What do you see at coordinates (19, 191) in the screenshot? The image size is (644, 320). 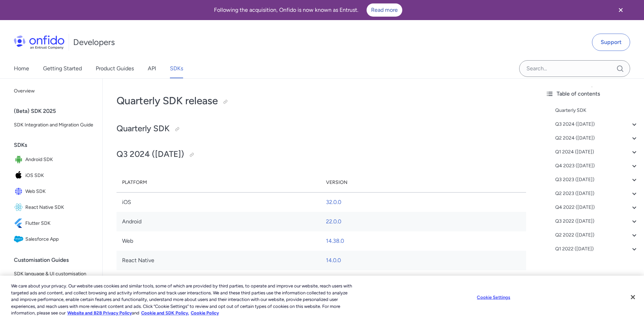 I see `img: IconWeb SDK` at bounding box center [19, 191].